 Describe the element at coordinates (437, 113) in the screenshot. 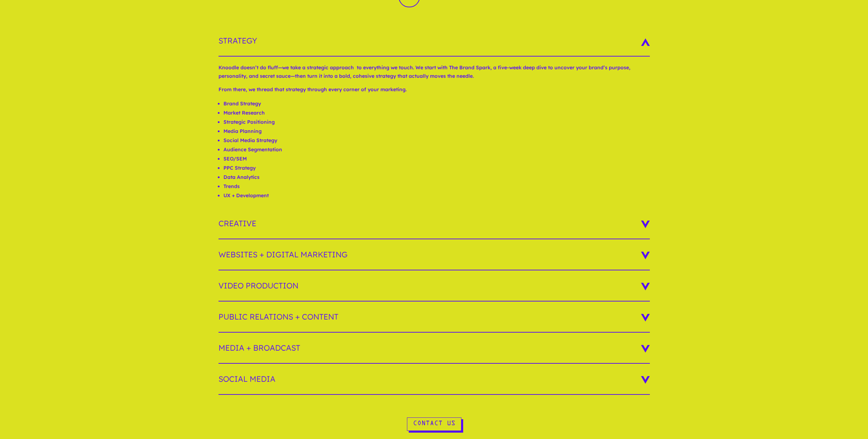

I see `li: Market Research` at that location.